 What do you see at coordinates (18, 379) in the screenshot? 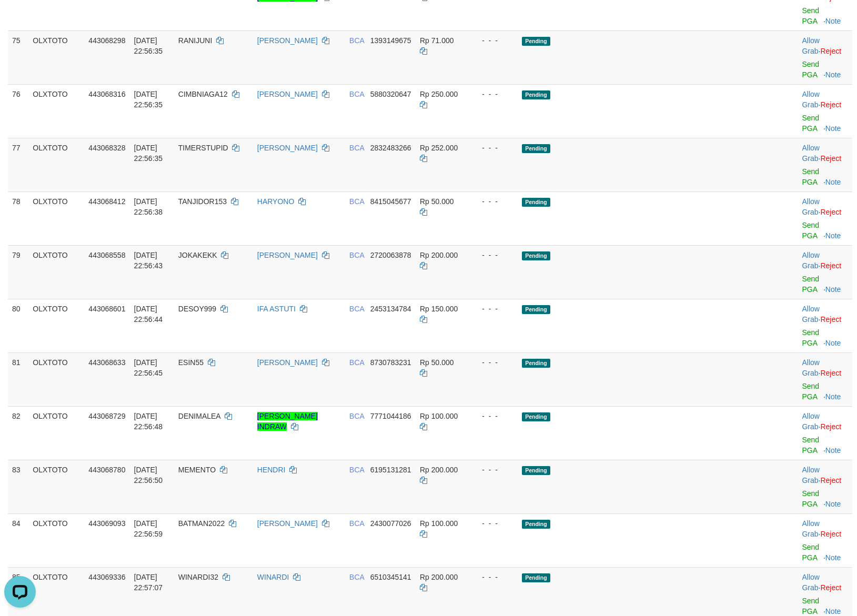
I see `td: 81` at bounding box center [18, 379].